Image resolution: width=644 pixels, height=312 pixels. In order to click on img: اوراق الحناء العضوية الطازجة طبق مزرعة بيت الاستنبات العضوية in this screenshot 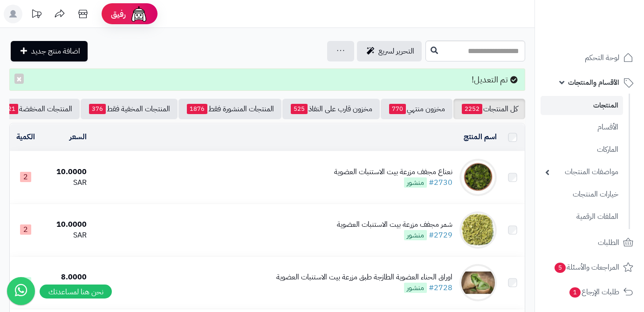, I will do `click(478, 283)`.